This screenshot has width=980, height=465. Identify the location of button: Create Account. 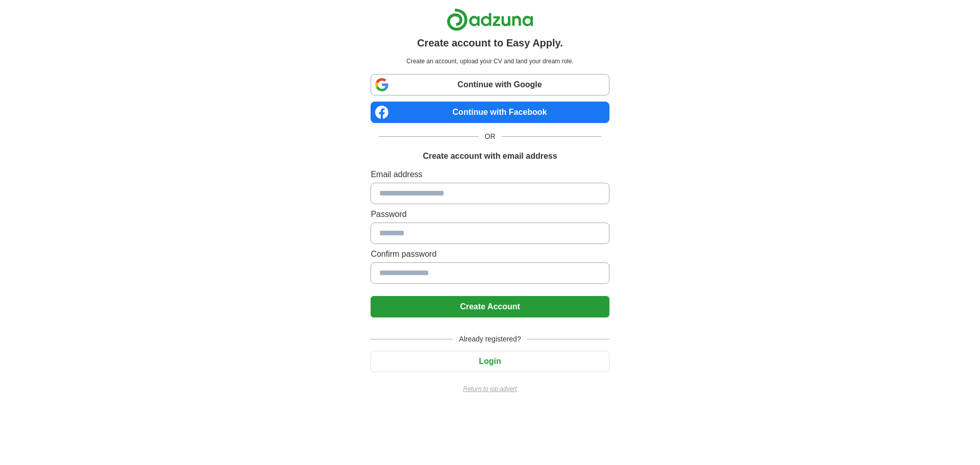
(490, 307).